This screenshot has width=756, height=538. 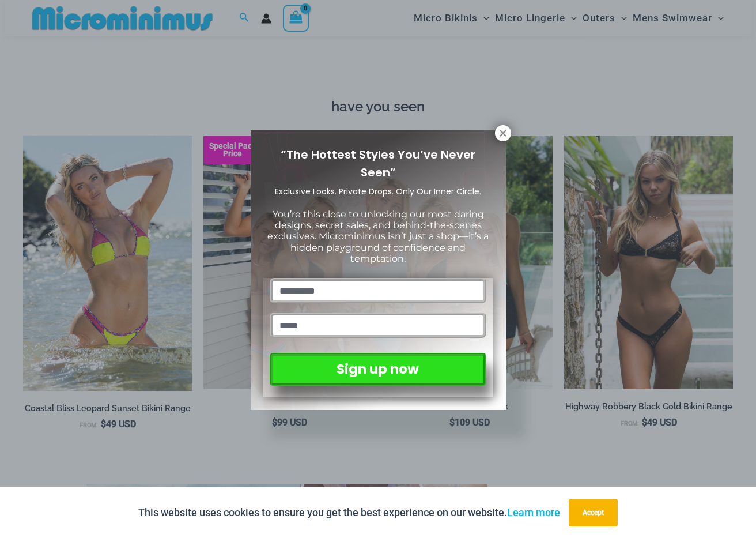 What do you see at coordinates (378, 236) in the screenshot?
I see `span: You’re this close to unlocking our most daring designs, secret sales, and behind-the-scenes exclu...` at bounding box center [378, 236].